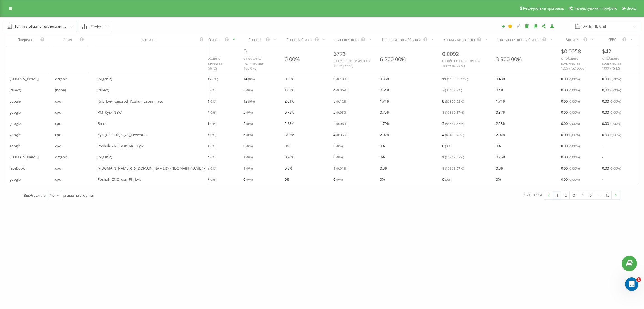 The width and height of the screenshot is (644, 309). I want to click on a: 2, so click(565, 195).